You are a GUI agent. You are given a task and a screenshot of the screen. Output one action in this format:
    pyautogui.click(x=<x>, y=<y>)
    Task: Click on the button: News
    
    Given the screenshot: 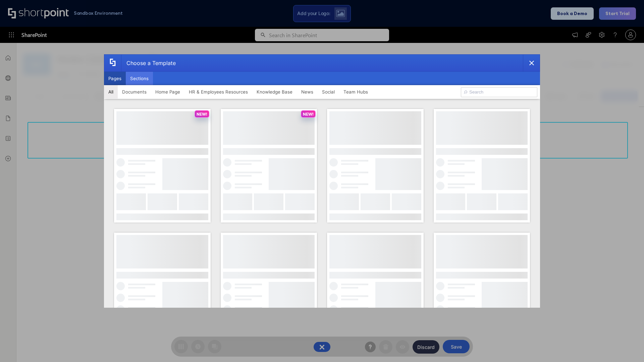 What is the action you would take?
    pyautogui.click(x=307, y=91)
    